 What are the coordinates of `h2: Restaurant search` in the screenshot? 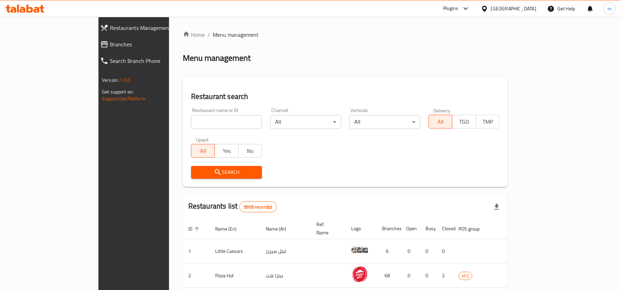 It's located at (345, 97).